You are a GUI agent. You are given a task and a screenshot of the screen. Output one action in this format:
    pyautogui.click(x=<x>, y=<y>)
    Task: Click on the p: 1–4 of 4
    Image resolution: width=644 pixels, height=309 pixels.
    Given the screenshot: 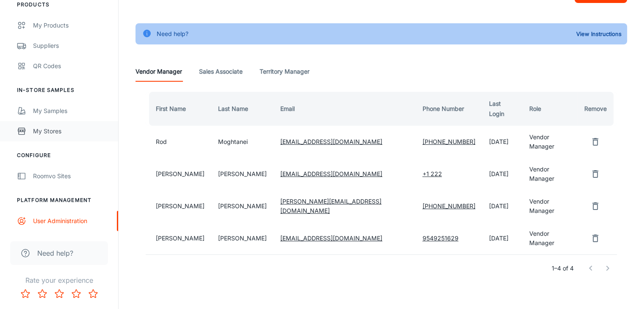 What is the action you would take?
    pyautogui.click(x=563, y=269)
    